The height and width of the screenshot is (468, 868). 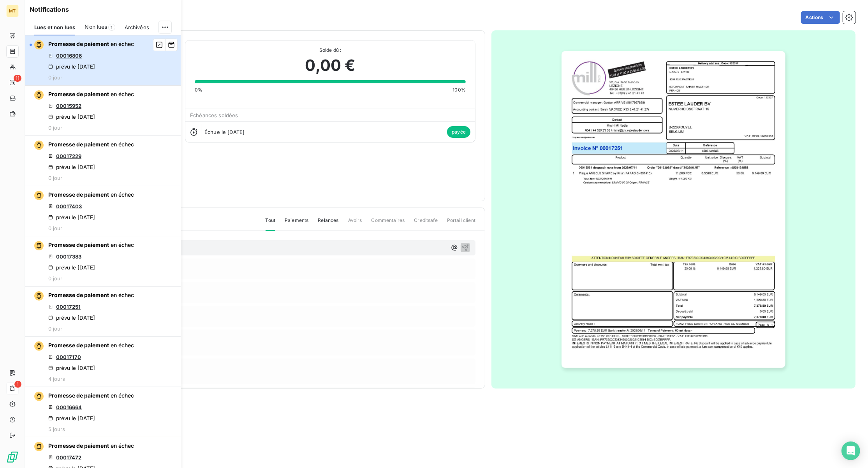 I want to click on a: 00015952, so click(x=68, y=106).